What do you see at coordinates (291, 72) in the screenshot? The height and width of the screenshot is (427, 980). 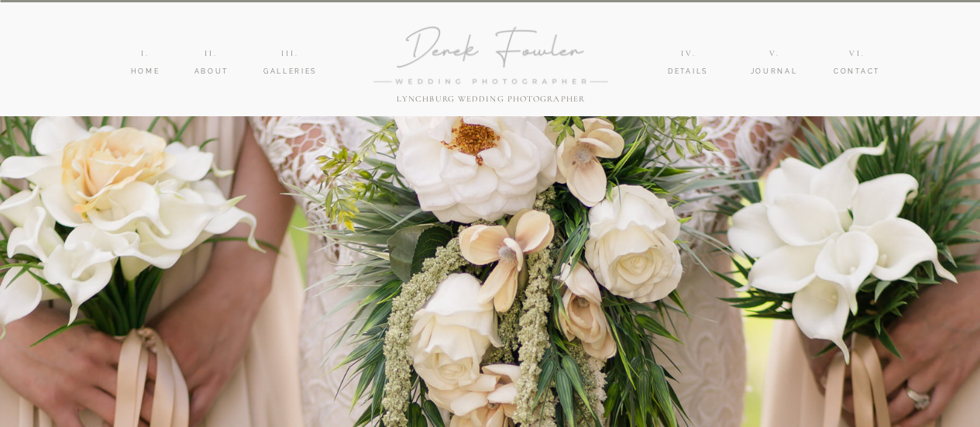 I see `a: galleries` at bounding box center [291, 72].